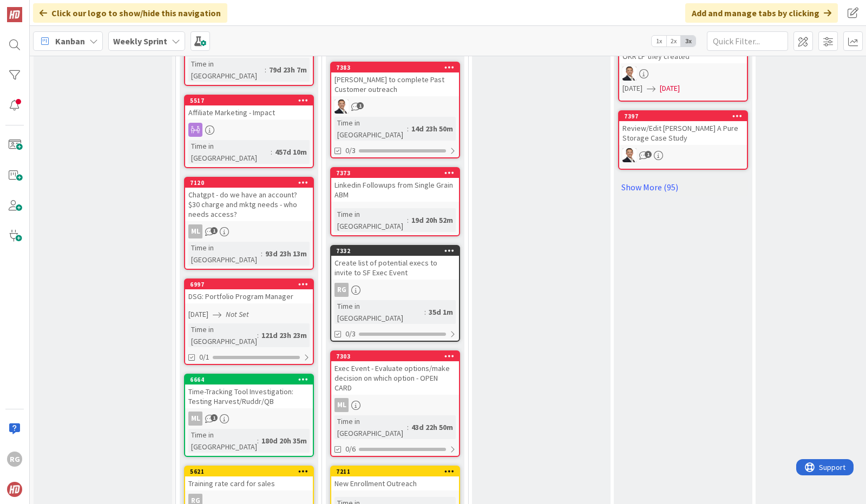 This screenshot has width=866, height=504. I want to click on div: 457d 10m, so click(291, 152).